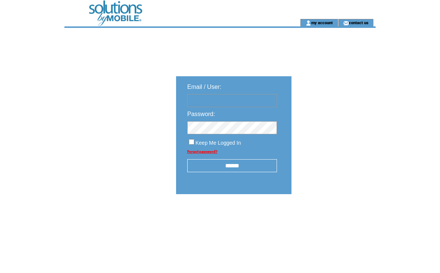 The image size is (440, 273). What do you see at coordinates (202, 152) in the screenshot?
I see `a: Forgot password?` at bounding box center [202, 152].